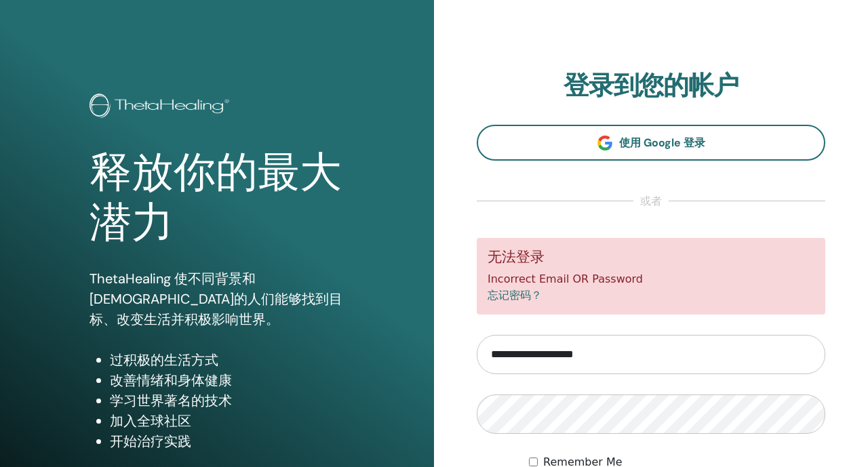  What do you see at coordinates (650, 142) in the screenshot?
I see `a: 使用 Google 登录` at bounding box center [650, 142].